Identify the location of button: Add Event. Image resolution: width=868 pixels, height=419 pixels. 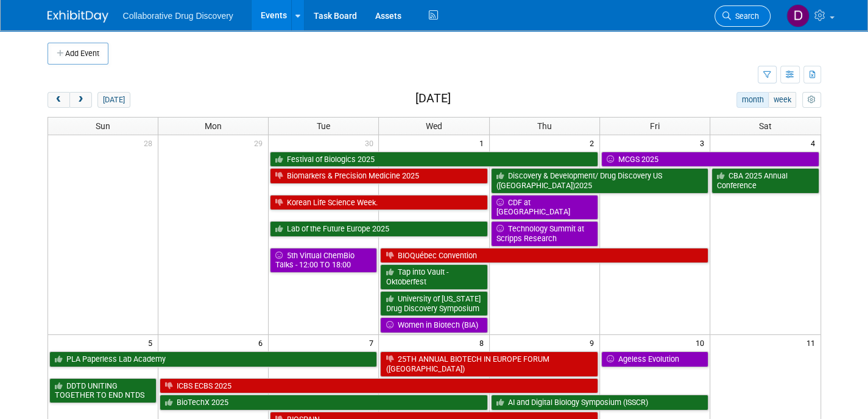
(78, 54).